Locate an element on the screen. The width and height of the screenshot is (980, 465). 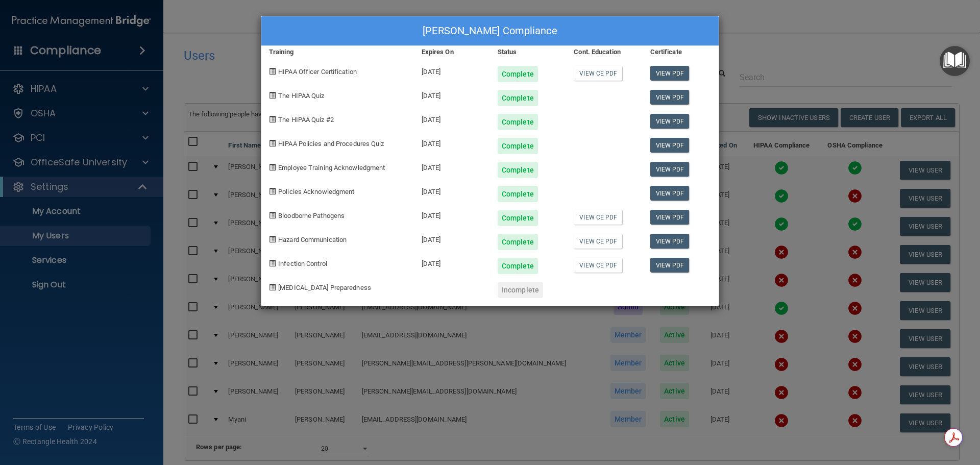
span: Infection Control is located at coordinates (303, 264).